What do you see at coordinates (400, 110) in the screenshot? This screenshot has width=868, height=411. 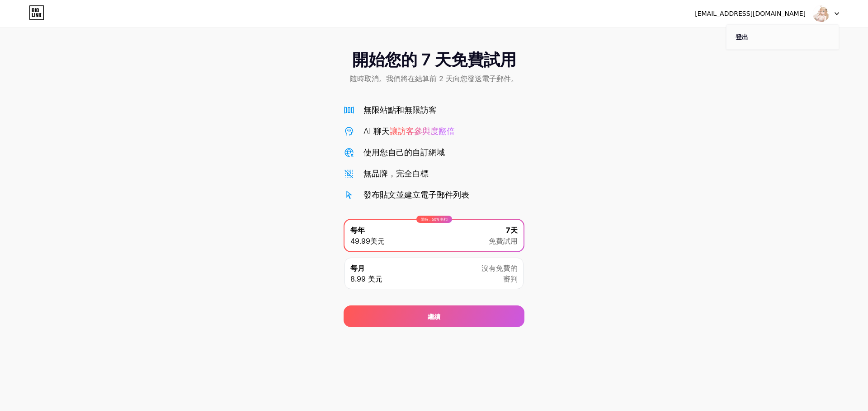 I see `font: 無限站點和無限訪客` at bounding box center [400, 110].